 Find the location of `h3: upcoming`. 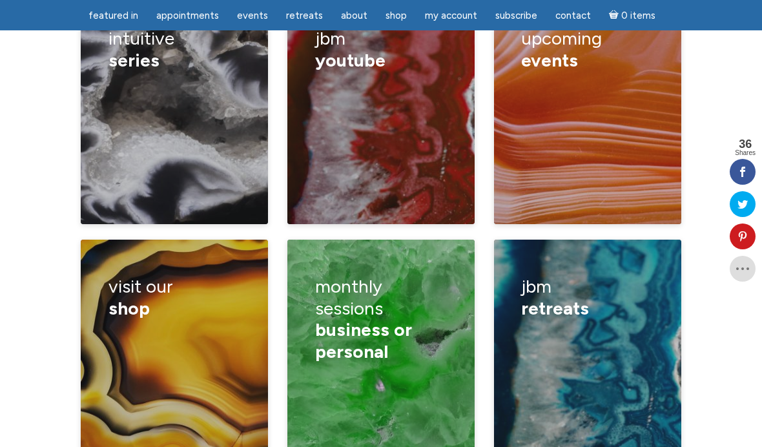

h3: upcoming is located at coordinates (587, 49).